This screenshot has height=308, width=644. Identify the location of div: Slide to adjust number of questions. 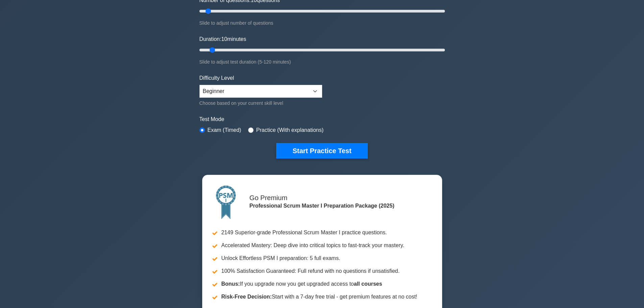
(322, 23).